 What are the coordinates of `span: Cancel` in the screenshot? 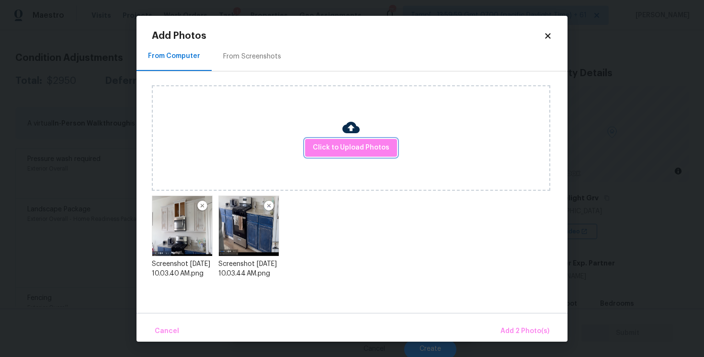 It's located at (167, 331).